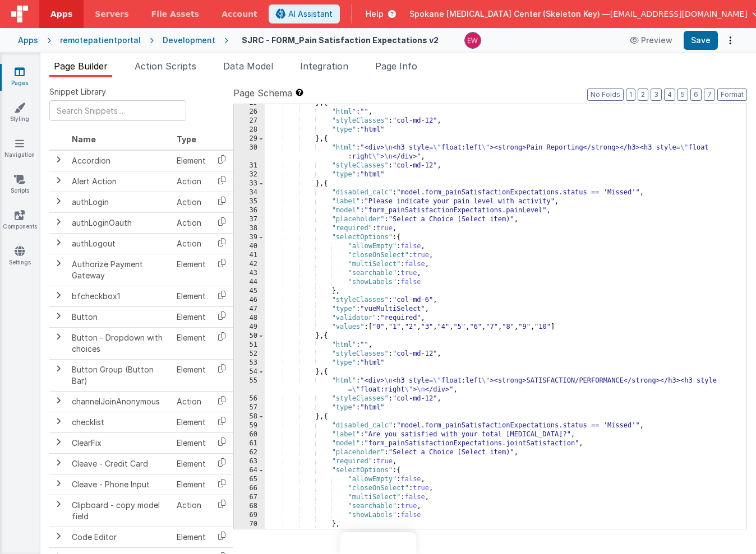 The image size is (756, 554). Describe the element at coordinates (119, 463) in the screenshot. I see `td: Cleave - Credit Card` at that location.